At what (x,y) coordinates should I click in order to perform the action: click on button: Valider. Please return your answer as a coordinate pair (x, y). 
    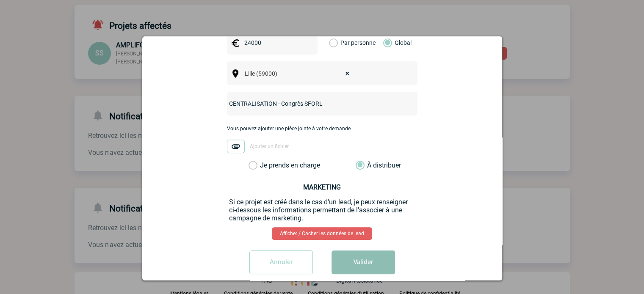
    Looking at the image, I should click on (364, 262).